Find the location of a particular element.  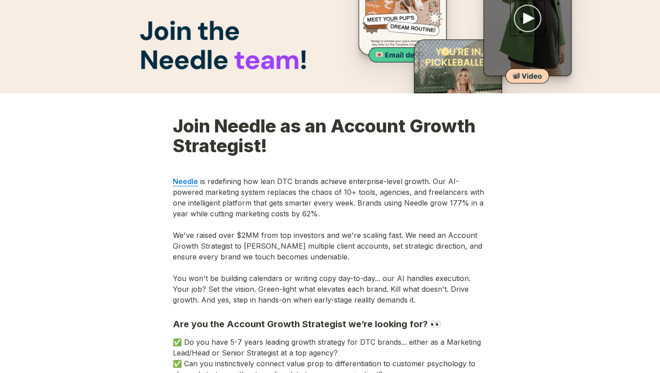

p: ✅ Do you have 5-7 years leading growth strategy for DTC brands... either as a Marketing Lead/Head... is located at coordinates (330, 348).